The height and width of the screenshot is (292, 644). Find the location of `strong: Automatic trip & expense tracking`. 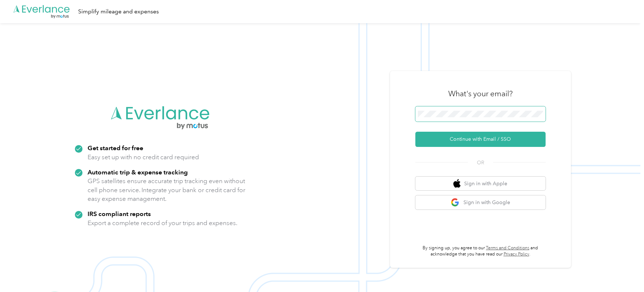

strong: Automatic trip & expense tracking is located at coordinates (138, 172).